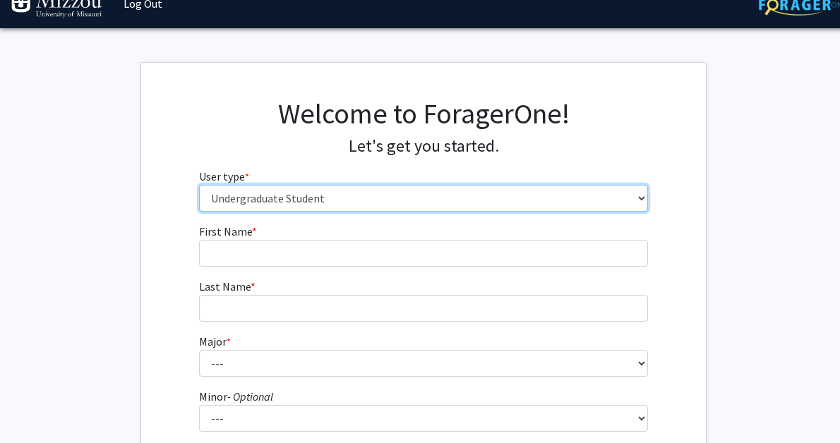 Image resolution: width=840 pixels, height=443 pixels. What do you see at coordinates (236, 397) in the screenshot?
I see `label: Minor` at bounding box center [236, 397].